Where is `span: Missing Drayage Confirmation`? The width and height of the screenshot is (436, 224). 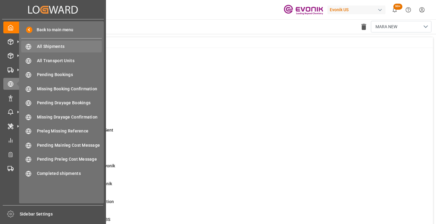 span: Missing Drayage Confirmation is located at coordinates (69, 117).